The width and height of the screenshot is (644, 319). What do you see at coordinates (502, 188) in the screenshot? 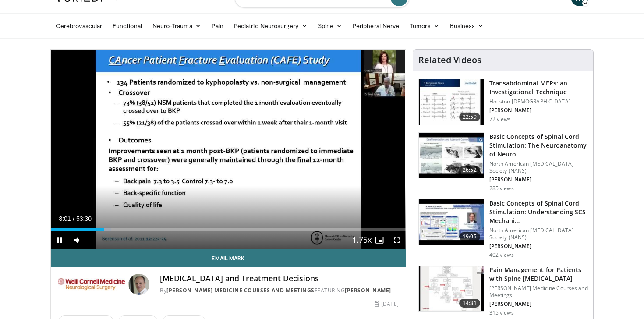
I see `p: 285 views` at bounding box center [502, 188].